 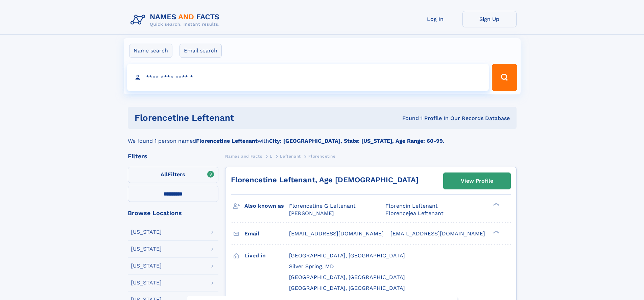 What do you see at coordinates (504, 78) in the screenshot?
I see `button: Search Button` at bounding box center [504, 78].